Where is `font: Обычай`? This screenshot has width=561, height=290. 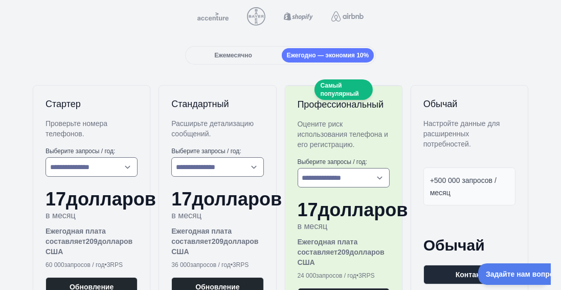
font: Обычай is located at coordinates (454, 245).